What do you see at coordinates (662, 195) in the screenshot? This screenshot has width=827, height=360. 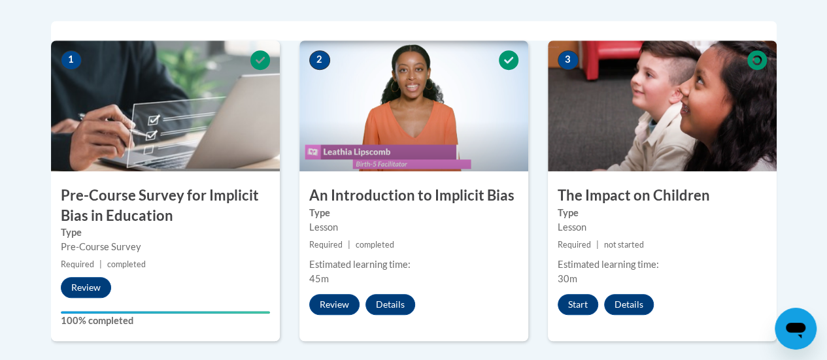 I see `h3: The Impact on Children` at bounding box center [662, 195].